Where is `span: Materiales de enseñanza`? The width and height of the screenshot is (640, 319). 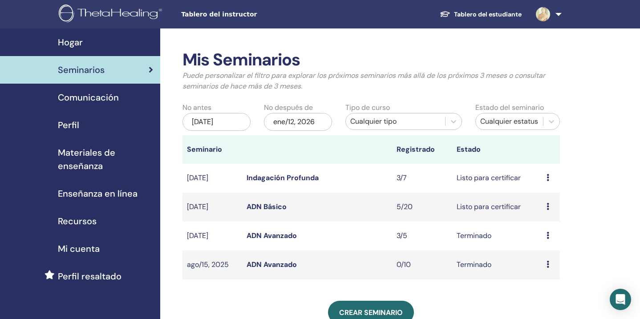 span: Materiales de enseñanza is located at coordinates (106, 159).